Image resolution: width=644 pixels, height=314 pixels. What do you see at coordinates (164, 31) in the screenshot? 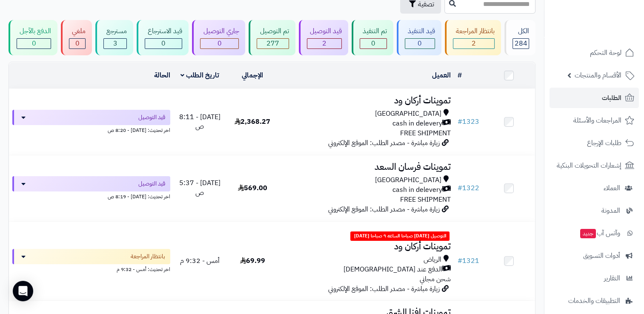
I see `div: قيد الاسترجاع` at bounding box center [164, 31].